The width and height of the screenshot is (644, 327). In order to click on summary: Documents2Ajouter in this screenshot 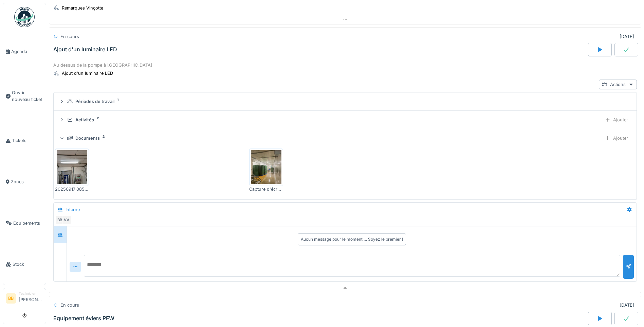, I will do `click(345, 138)`.